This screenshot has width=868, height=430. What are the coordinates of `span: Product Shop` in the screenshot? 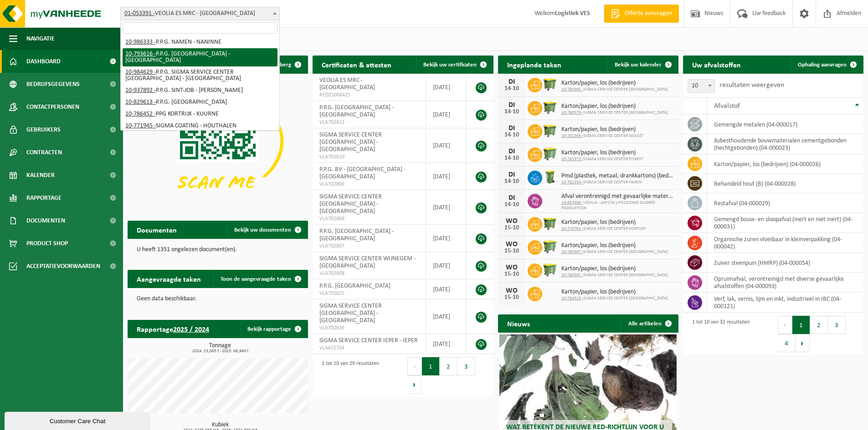 It's located at (47, 244).